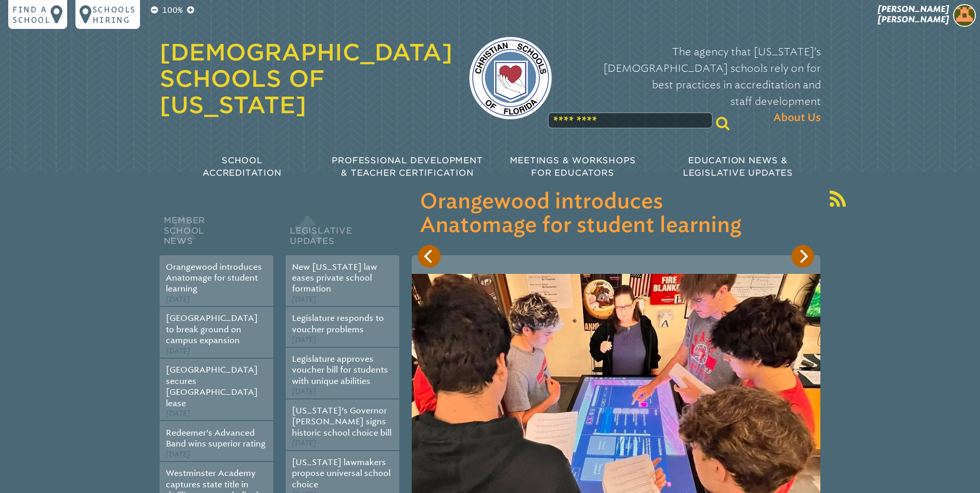 The image size is (980, 493). I want to click on p: Schools Hiring, so click(114, 14).